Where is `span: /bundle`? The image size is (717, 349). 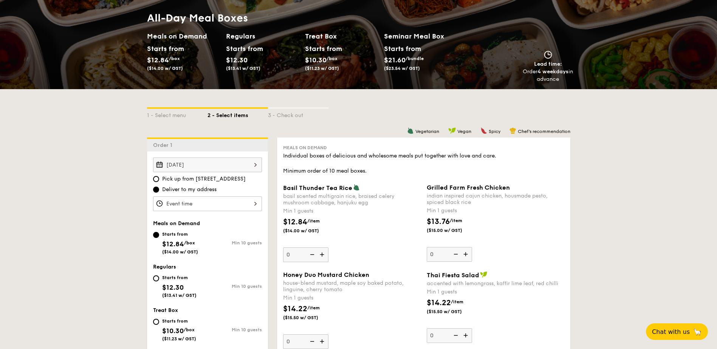 span: /bundle is located at coordinates (414, 59).